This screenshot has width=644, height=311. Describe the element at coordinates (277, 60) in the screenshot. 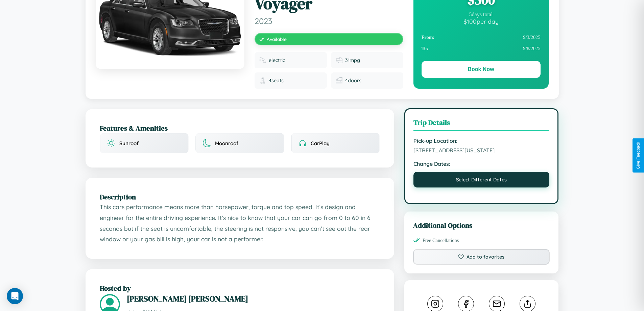

I see `span: electric` at that location.